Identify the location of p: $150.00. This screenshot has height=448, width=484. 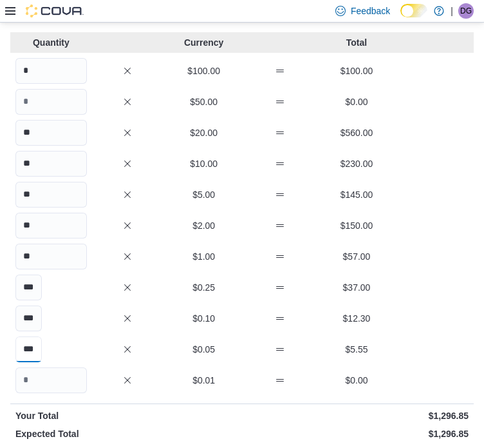
(357, 226).